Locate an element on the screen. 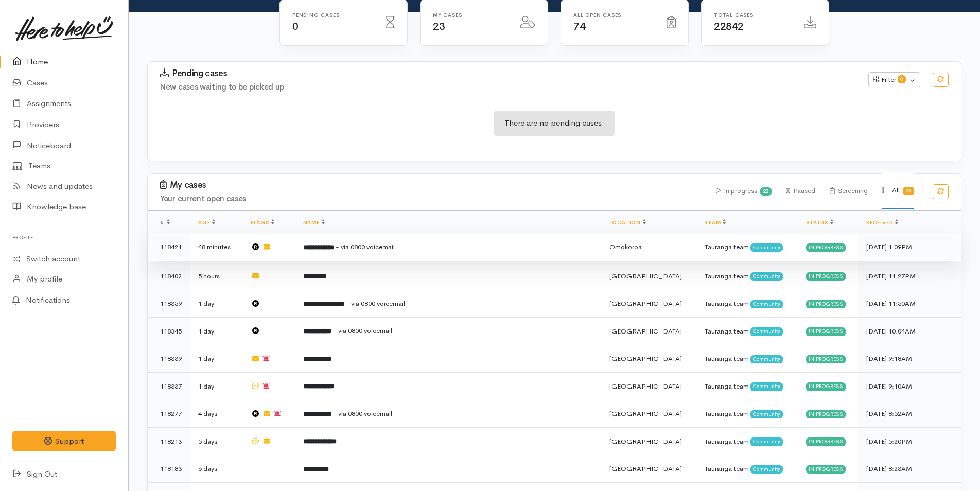 The width and height of the screenshot is (980, 491). td: 118345 is located at coordinates (169, 331).